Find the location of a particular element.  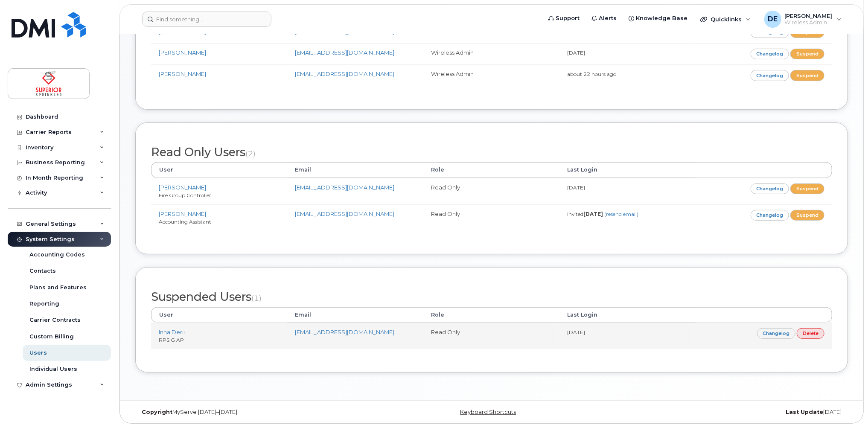

h2: Suspended Users is located at coordinates (491, 297).